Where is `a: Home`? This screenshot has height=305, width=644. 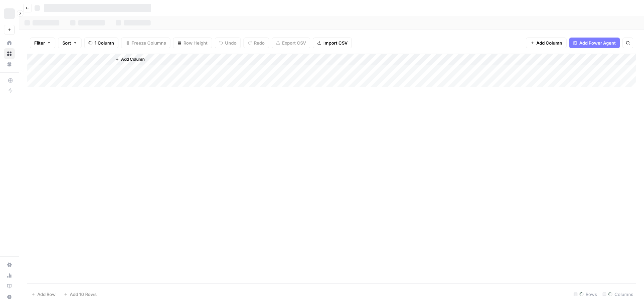
a: Home is located at coordinates (9, 43).